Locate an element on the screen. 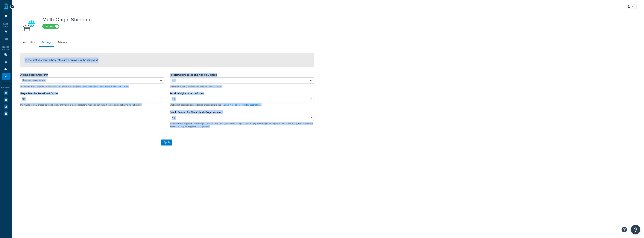 The width and height of the screenshot is (644, 238). li: Websites is located at coordinates (6, 32).